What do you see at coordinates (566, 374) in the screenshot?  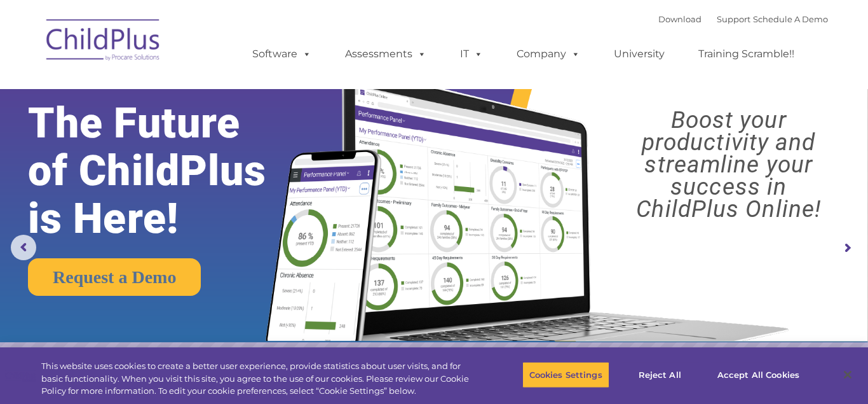 I see `button: Cookies Settings` at bounding box center [566, 374].